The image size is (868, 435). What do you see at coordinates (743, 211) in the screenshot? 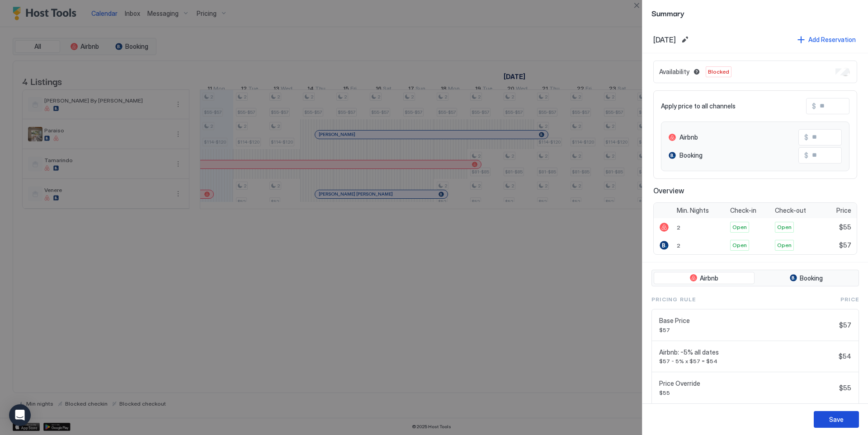
I see `span: Check-in` at bounding box center [743, 211].